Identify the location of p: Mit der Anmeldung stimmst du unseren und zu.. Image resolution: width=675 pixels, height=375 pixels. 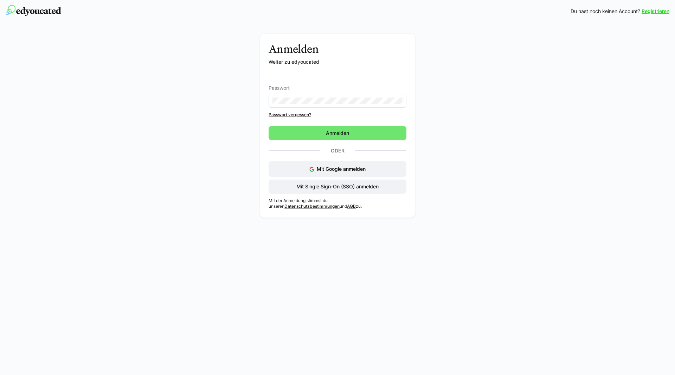
(338, 203).